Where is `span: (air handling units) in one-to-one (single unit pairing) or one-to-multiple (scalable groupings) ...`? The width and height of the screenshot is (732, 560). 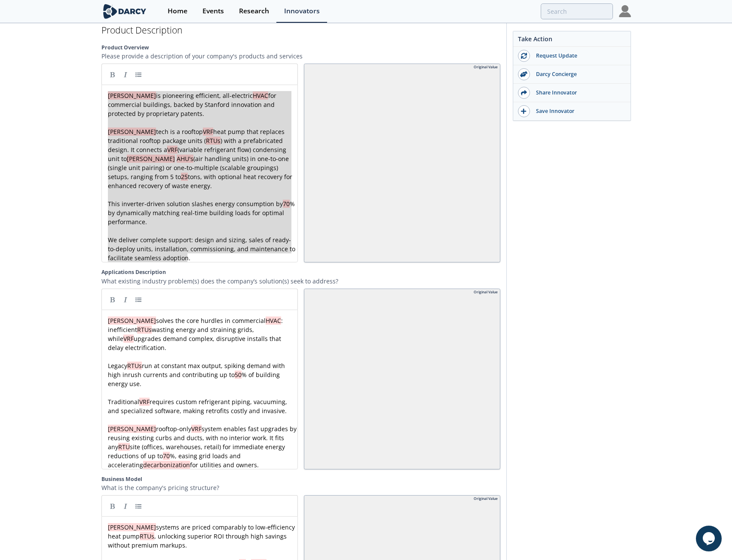 span: (air handling units) in one-to-one (single unit pairing) or one-to-multiple (scalable groupings) ... is located at coordinates (199, 168).